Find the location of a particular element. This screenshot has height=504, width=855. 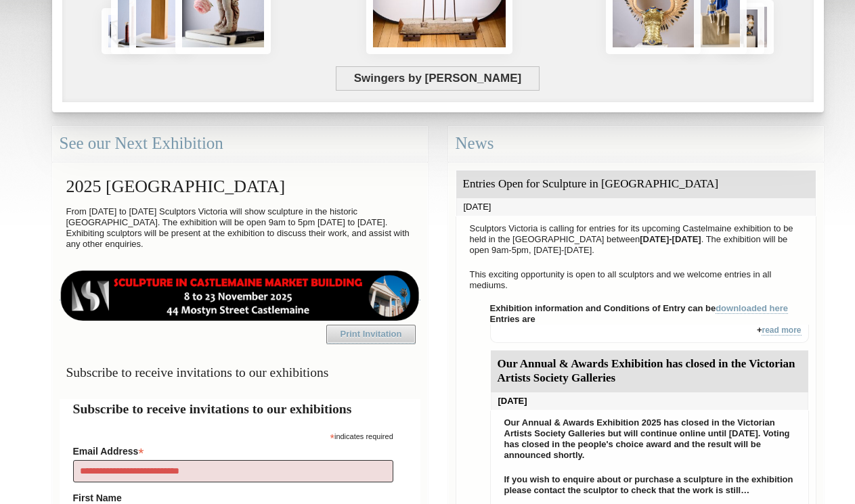

label: First Name is located at coordinates (233, 498).